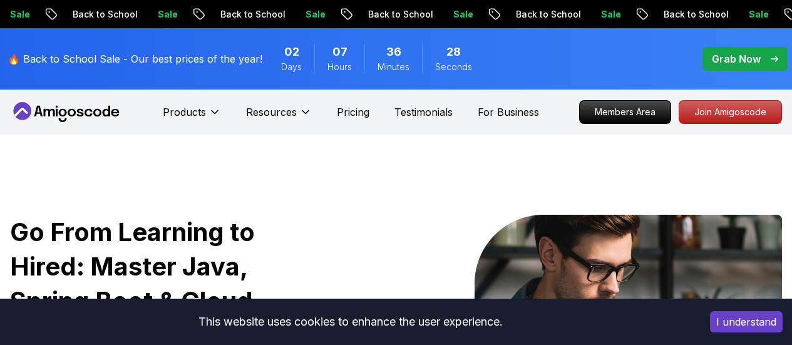 This screenshot has height=345, width=792. Describe the element at coordinates (135, 59) in the screenshot. I see `p: 🔥 Back to School Sale - Our best prices of the year!` at that location.